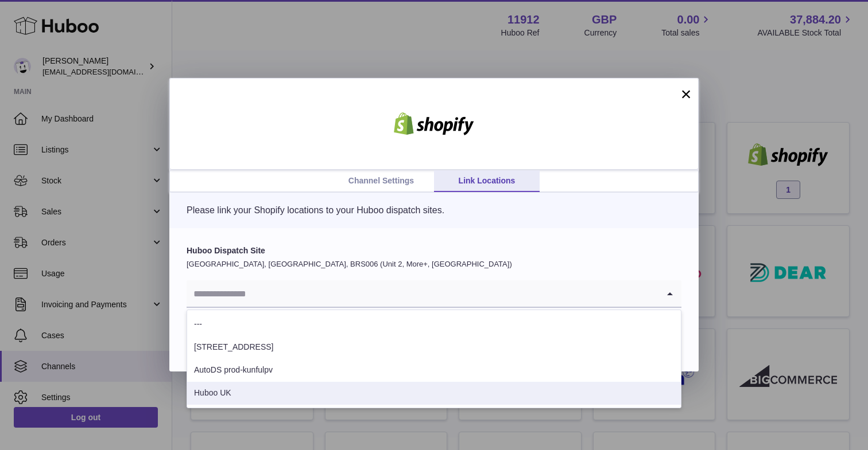  Describe the element at coordinates (423, 294) in the screenshot. I see `input: Search for option` at that location.